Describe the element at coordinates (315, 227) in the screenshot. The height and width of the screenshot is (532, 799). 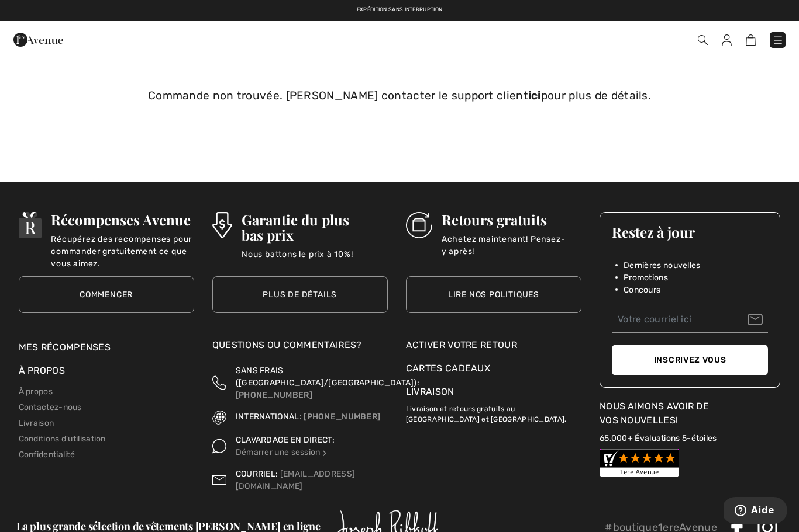
I see `h3: Garantie du plus bas prix` at that location.